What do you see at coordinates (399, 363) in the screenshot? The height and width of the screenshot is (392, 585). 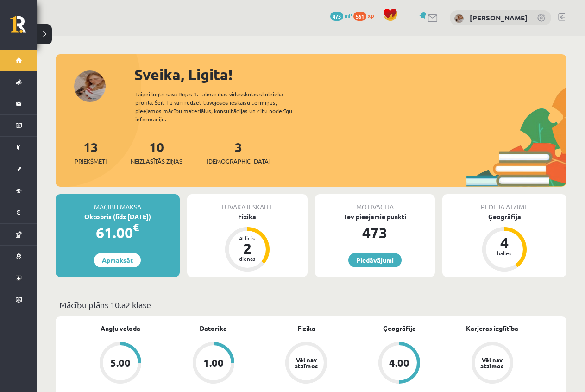 I see `a: 4.00` at bounding box center [399, 363].